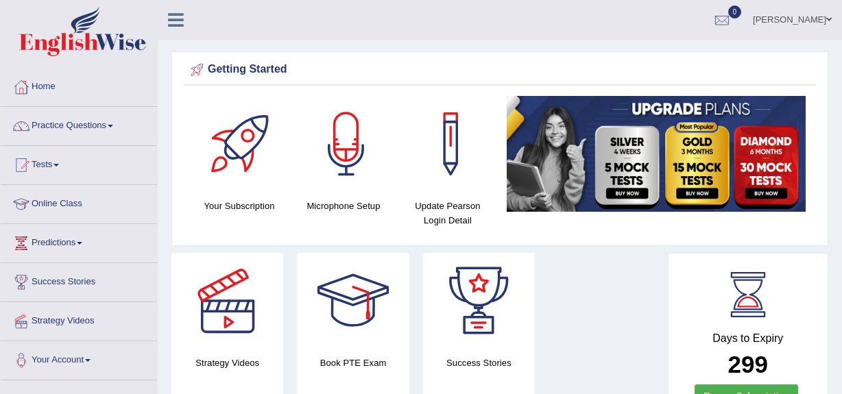 The height and width of the screenshot is (394, 842). Describe the element at coordinates (448, 213) in the screenshot. I see `h4: Update Pearson Login Detail` at that location.